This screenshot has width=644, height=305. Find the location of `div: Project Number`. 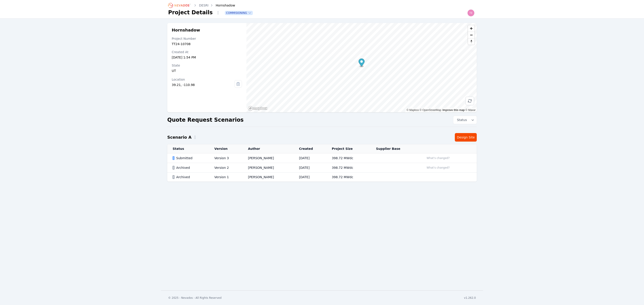

div: Project Number is located at coordinates (207, 38).